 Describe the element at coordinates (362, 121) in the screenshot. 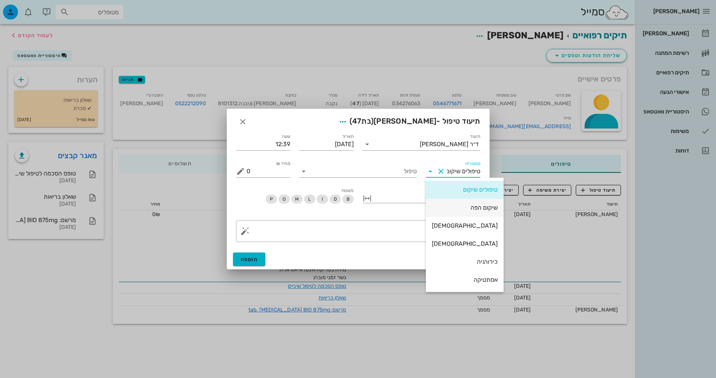

I see `span: (בת )` at that location.